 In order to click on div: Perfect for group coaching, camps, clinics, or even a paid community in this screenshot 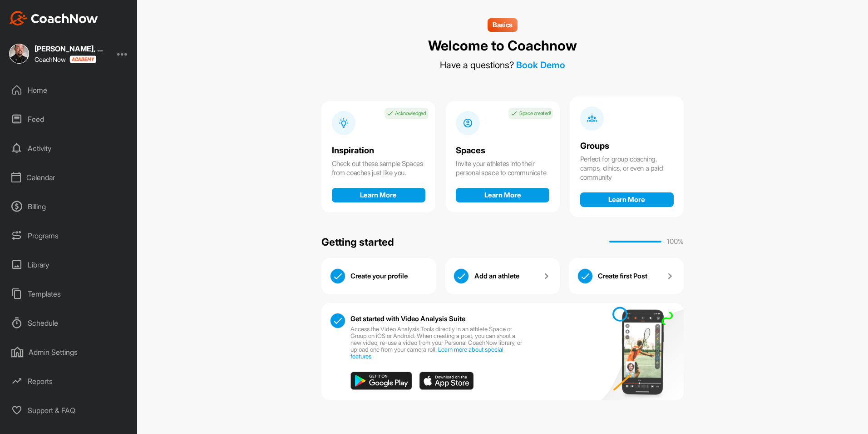, I will do `click(627, 168)`.